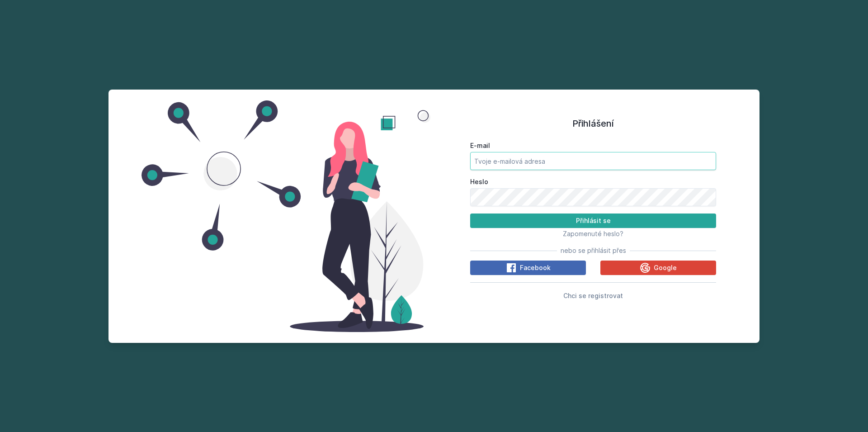 This screenshot has width=868, height=432. I want to click on span: Chci se registrovat, so click(593, 295).